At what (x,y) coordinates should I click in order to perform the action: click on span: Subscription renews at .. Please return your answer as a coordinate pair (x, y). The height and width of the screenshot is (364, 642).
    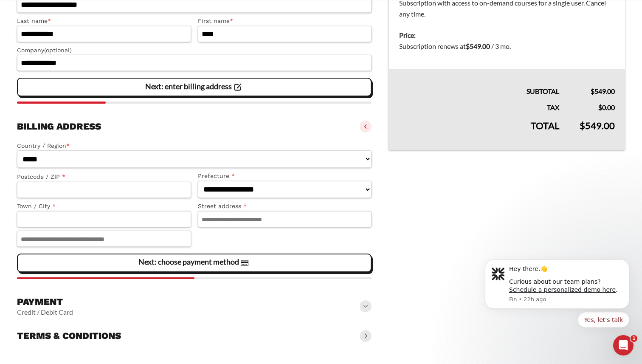
    Looking at the image, I should click on (455, 46).